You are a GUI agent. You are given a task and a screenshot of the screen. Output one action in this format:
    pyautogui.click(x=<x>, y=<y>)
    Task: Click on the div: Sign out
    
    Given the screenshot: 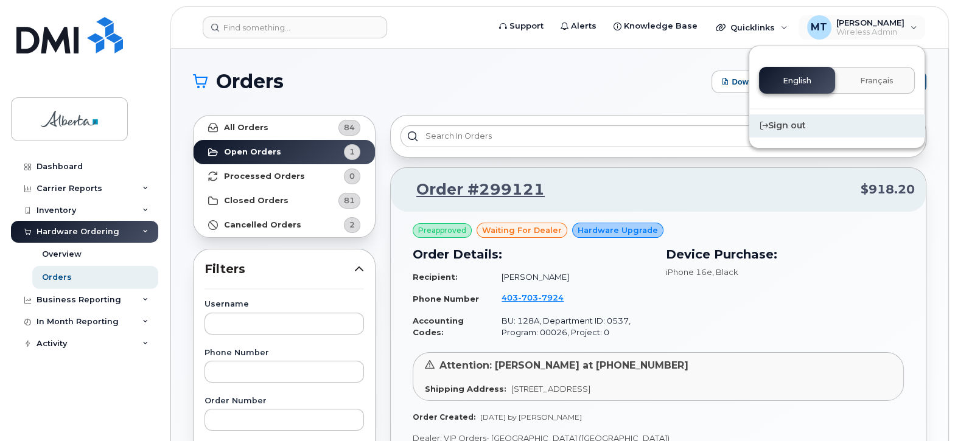 What is the action you would take?
    pyautogui.click(x=837, y=125)
    